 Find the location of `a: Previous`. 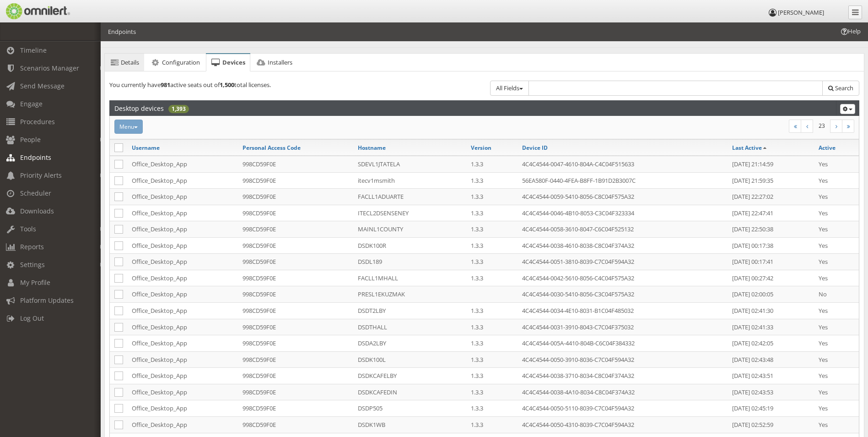

a: Previous is located at coordinates (807, 126).